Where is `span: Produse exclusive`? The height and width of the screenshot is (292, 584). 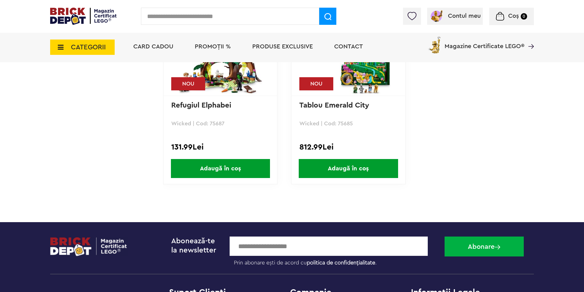
span: Produse exclusive is located at coordinates (283, 47).